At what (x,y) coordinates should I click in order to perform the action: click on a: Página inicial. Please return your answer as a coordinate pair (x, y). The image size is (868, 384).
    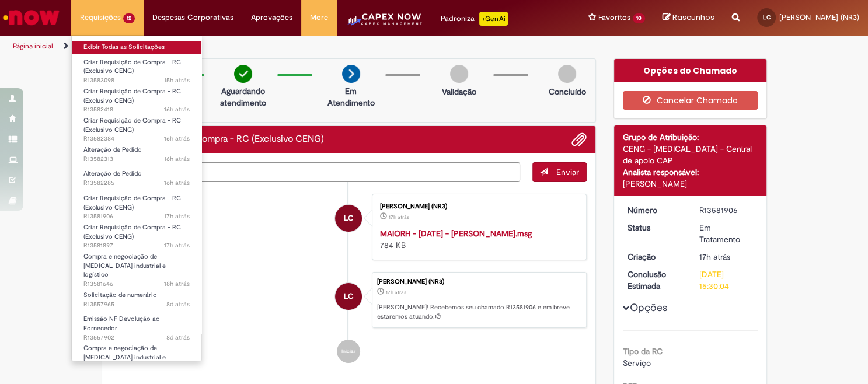
    Looking at the image, I should click on (33, 46).